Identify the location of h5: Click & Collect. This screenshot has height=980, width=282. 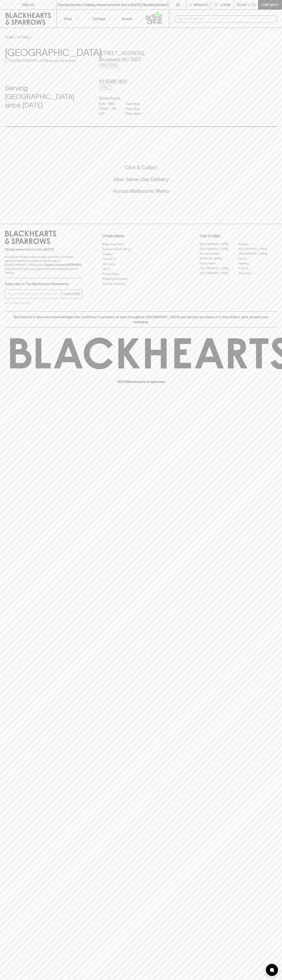
(141, 167).